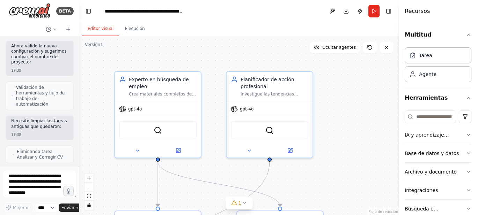 Image resolution: width=477 pixels, height=215 pixels. Describe the element at coordinates (88, 11) in the screenshot. I see `button: Ocultar la barra lateral izquierda` at that location.